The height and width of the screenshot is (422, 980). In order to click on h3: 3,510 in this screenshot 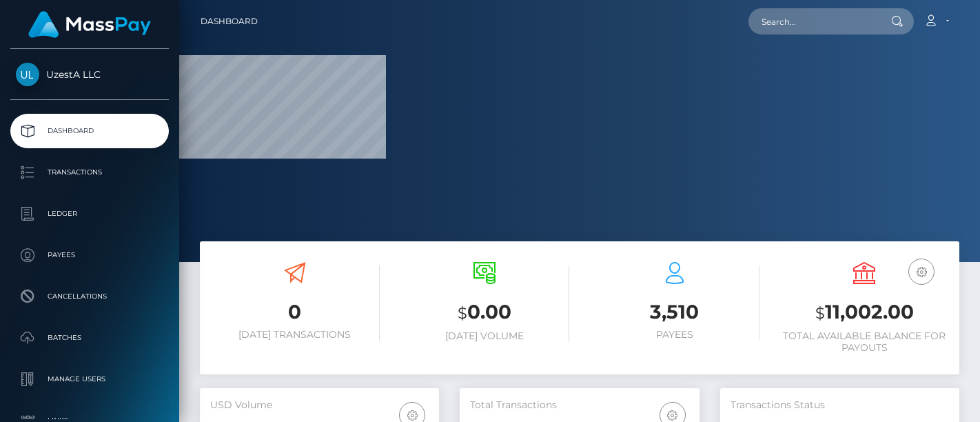, I will do `click(675, 311)`.